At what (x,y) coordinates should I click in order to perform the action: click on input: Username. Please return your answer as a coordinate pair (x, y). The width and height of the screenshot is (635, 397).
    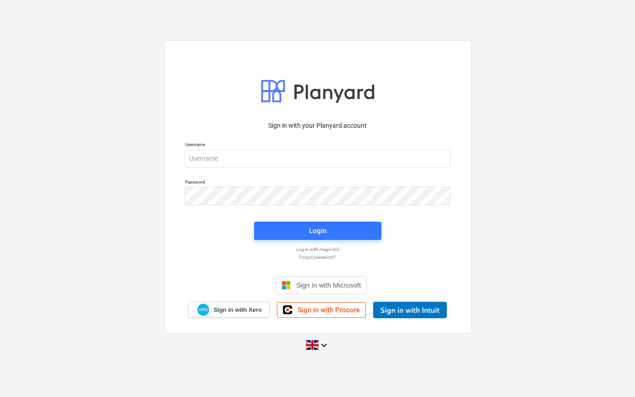
    Looking at the image, I should click on (318, 159).